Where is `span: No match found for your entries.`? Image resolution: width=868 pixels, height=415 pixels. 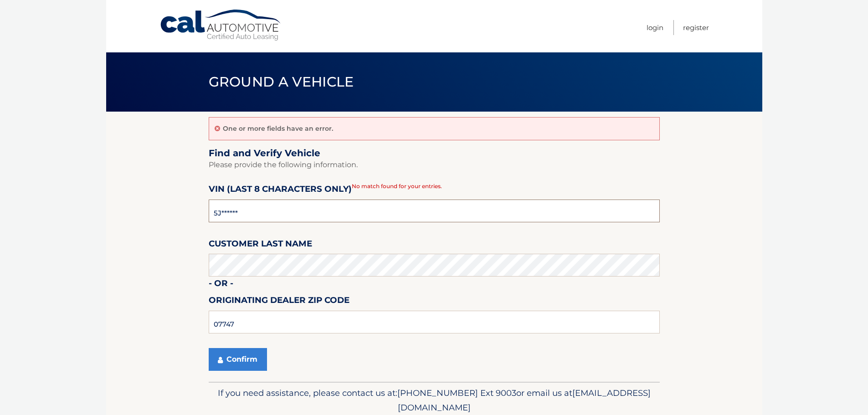
span: No match found for your entries. is located at coordinates (397, 186).